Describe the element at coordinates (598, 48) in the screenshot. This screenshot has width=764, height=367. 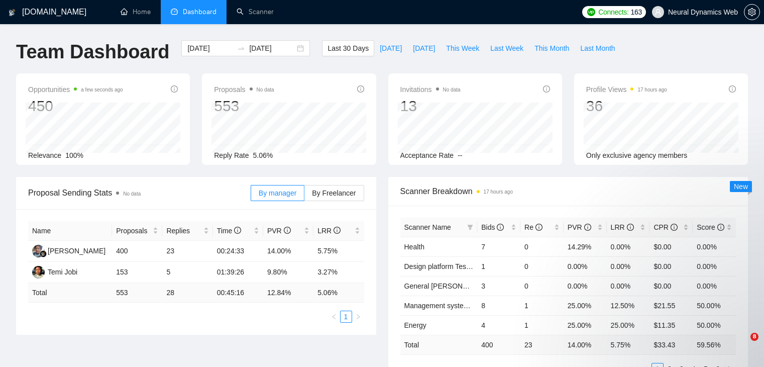
I see `button: Last Month` at that location.